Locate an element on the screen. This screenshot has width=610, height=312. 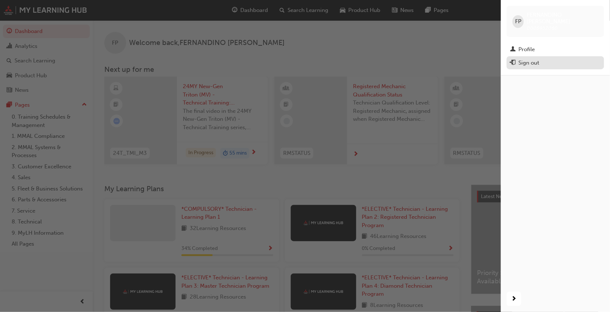
div: Sign out is located at coordinates (529, 63).